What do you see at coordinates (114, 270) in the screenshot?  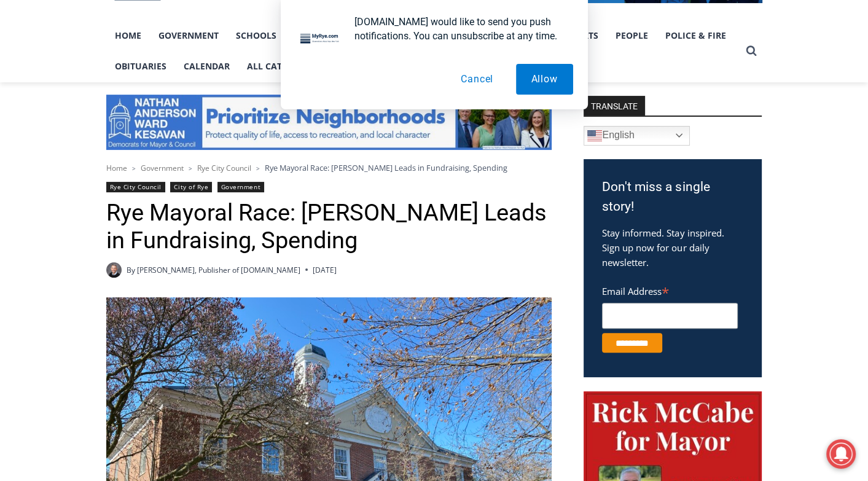 I see `a: Author image` at bounding box center [114, 270].